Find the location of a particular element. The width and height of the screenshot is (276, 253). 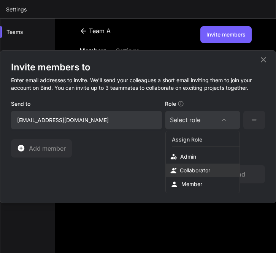

div: Admin is located at coordinates (189, 157).